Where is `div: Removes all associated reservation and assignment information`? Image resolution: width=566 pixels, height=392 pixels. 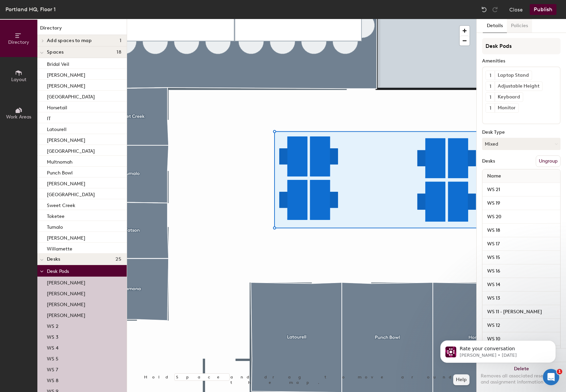 div: Removes all associated reservation and assignment information is located at coordinates (521, 379).